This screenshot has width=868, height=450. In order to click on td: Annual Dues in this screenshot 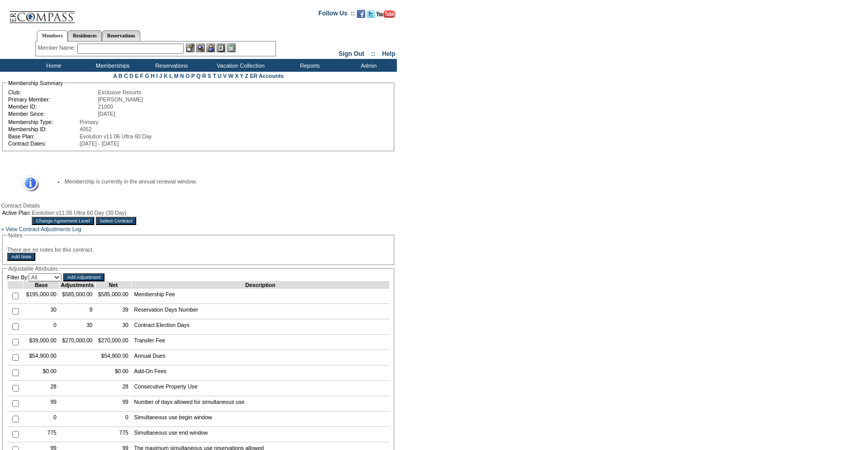, I will do `click(260, 357)`.